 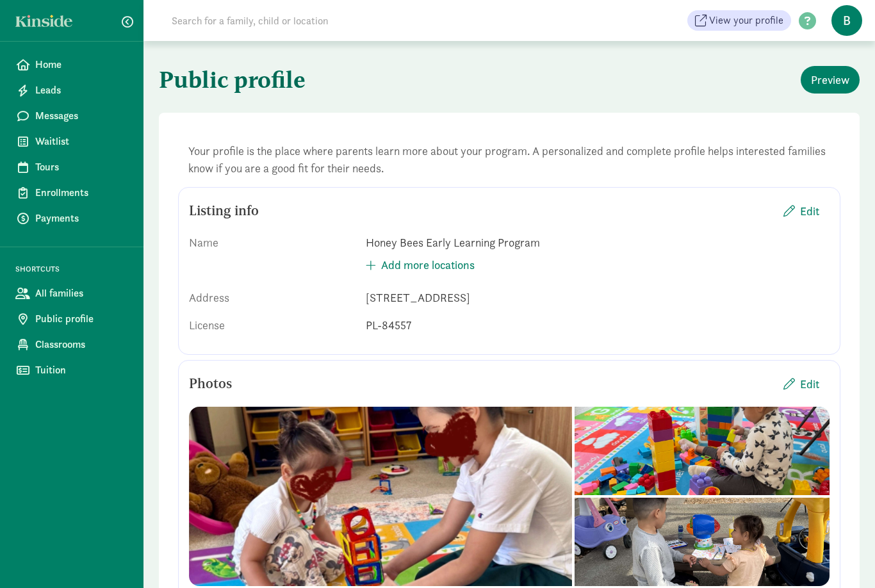 I want to click on div: Address, so click(x=272, y=297).